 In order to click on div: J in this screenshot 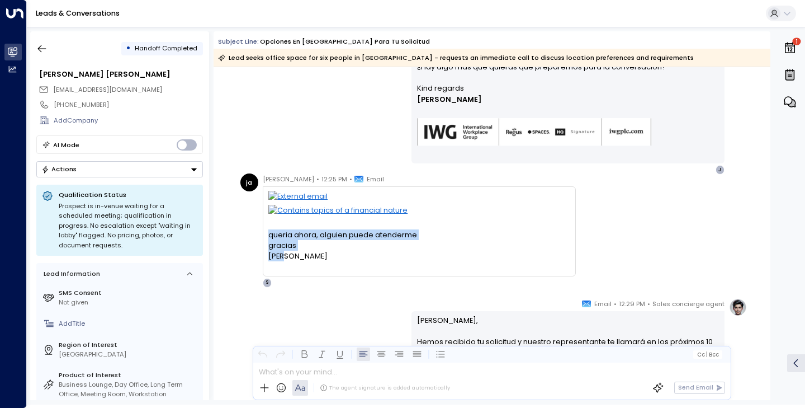, I will do `click(720, 169)`.